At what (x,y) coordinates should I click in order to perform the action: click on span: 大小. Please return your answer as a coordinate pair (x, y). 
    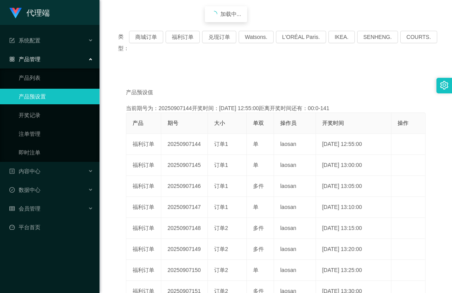
    Looking at the image, I should click on (220, 123).